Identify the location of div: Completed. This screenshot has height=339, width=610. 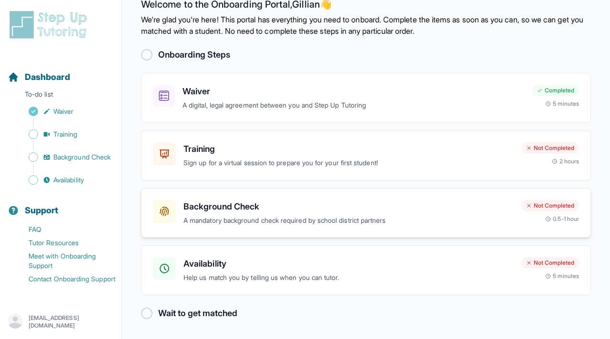
(556, 91).